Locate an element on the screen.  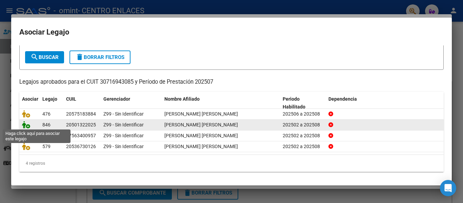
div: 20501322025 is located at coordinates (81, 125).